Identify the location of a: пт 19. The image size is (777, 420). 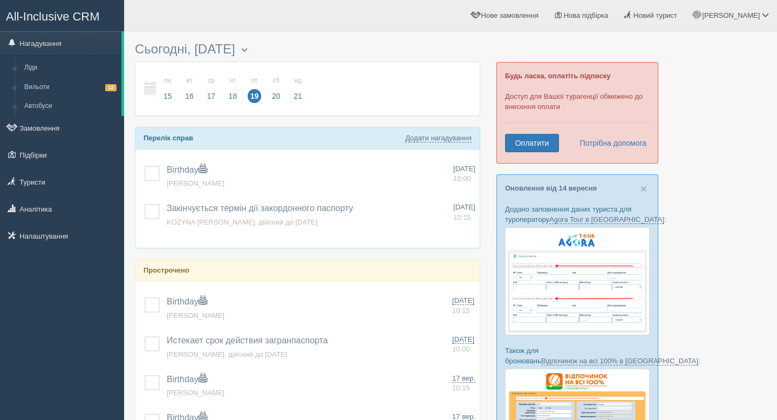
(255, 89).